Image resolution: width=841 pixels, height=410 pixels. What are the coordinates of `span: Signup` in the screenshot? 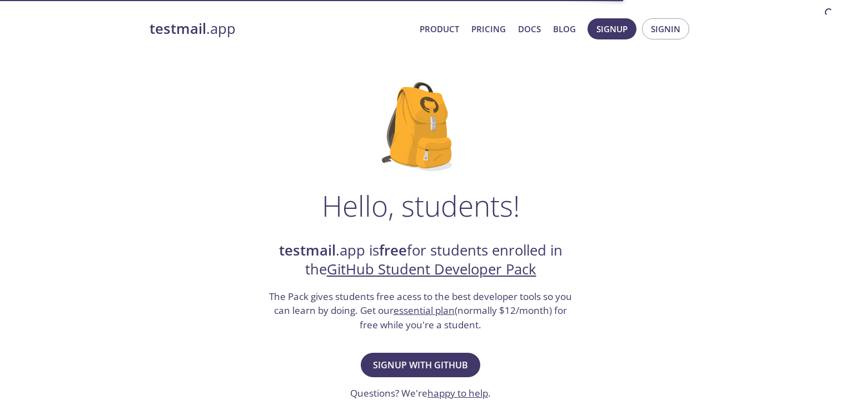 It's located at (612, 29).